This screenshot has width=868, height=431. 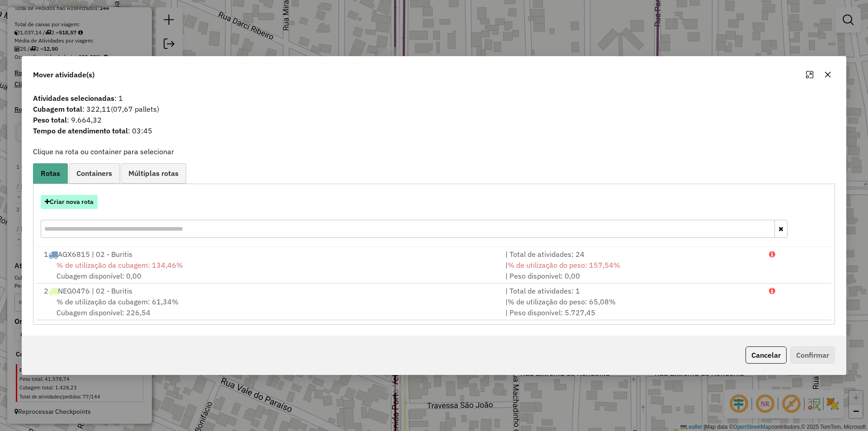 I want to click on button: Maximize, so click(x=810, y=75).